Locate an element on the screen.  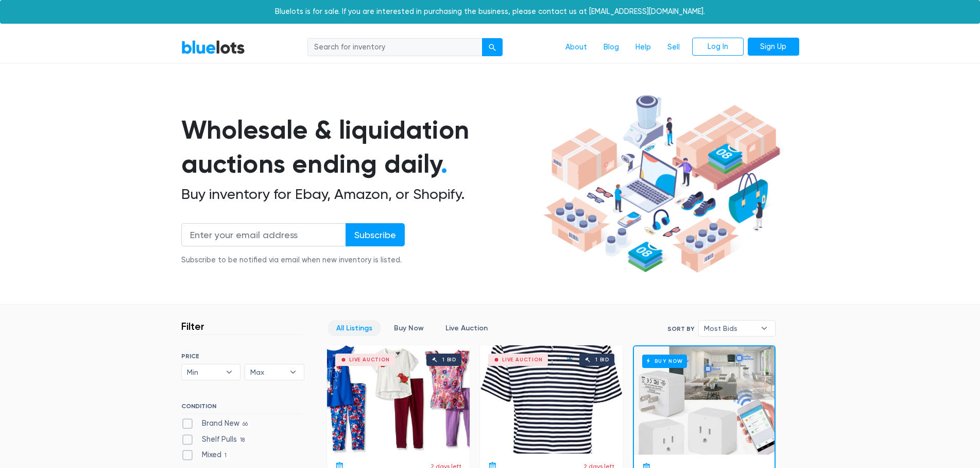
label: Mixed is located at coordinates (206, 455).